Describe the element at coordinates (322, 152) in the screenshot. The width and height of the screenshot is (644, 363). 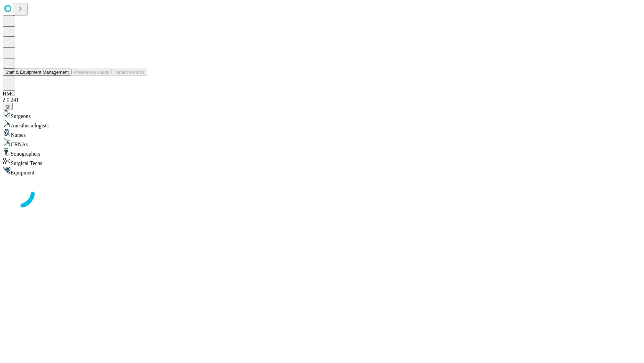
I see `div: Sonographers` at that location.